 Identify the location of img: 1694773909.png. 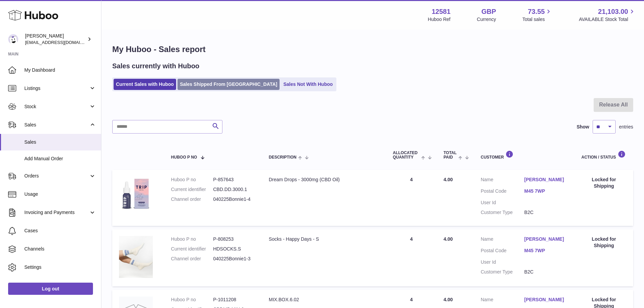
(136, 194).